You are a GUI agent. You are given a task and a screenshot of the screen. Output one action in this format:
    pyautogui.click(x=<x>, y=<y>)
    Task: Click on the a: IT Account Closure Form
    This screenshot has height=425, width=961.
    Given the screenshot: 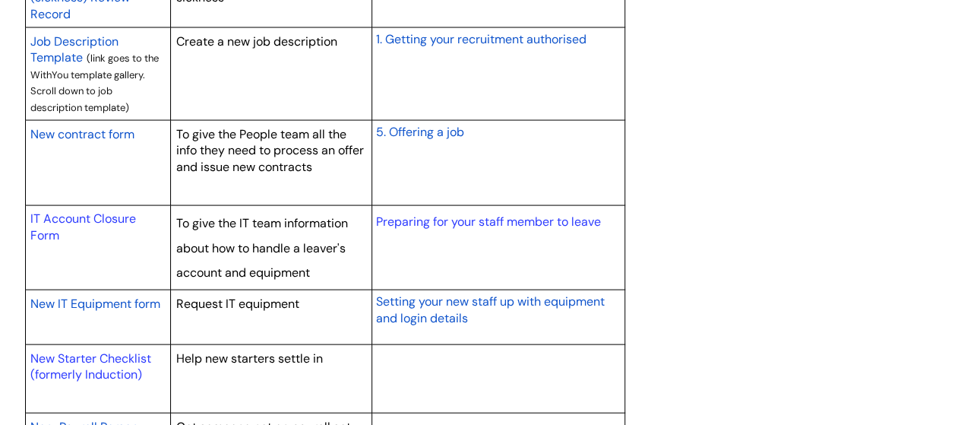 What is the action you would take?
    pyautogui.click(x=83, y=226)
    